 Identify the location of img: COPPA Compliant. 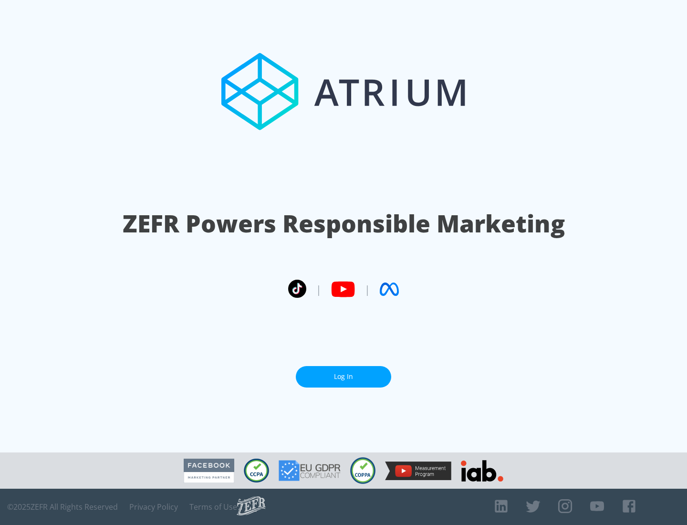
(363, 471).